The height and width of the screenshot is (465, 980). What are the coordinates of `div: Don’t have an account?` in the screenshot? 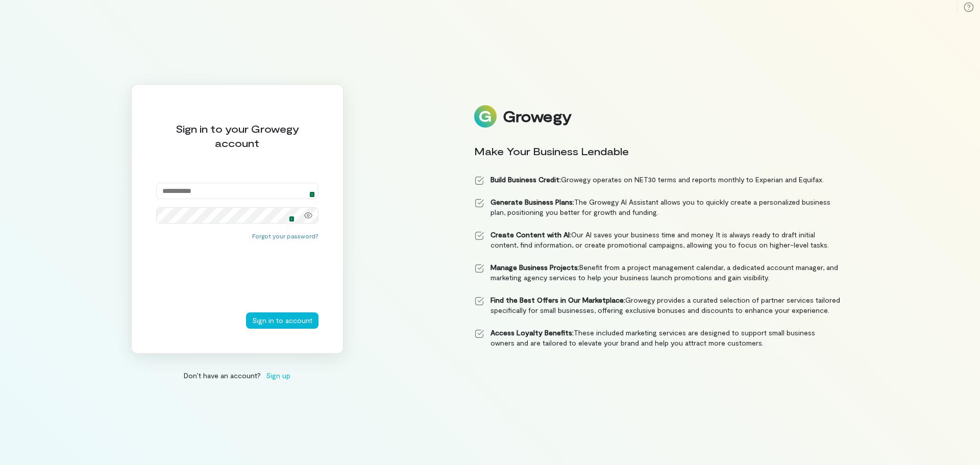 It's located at (237, 375).